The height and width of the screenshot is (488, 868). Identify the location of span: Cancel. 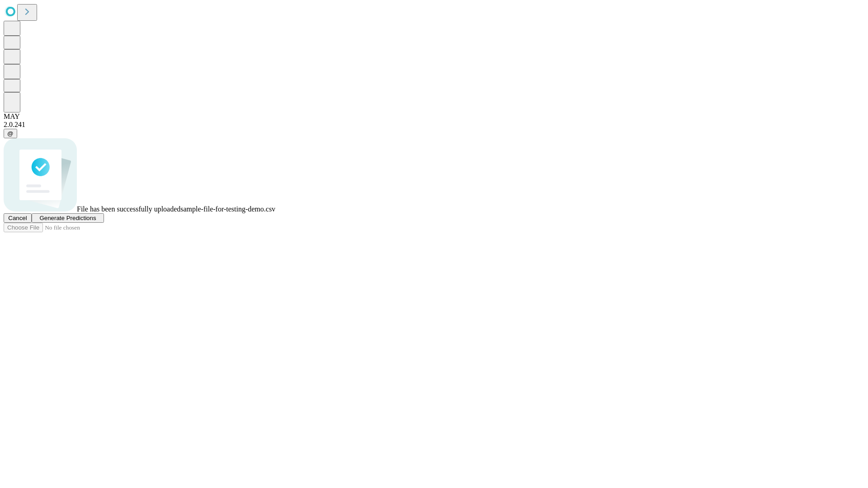
(18, 217).